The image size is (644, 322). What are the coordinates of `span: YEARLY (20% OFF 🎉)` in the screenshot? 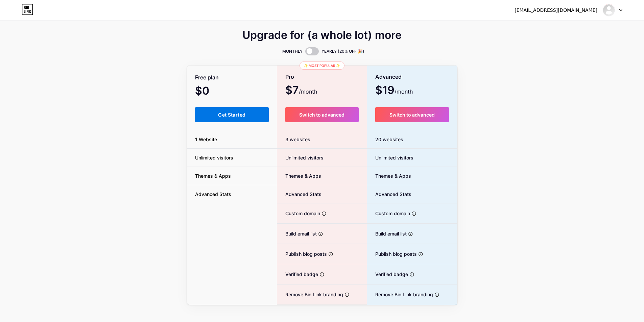 It's located at (343, 51).